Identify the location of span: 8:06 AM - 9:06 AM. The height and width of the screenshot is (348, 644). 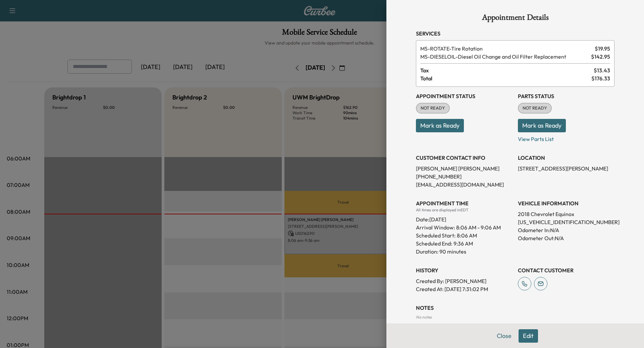
(478, 228).